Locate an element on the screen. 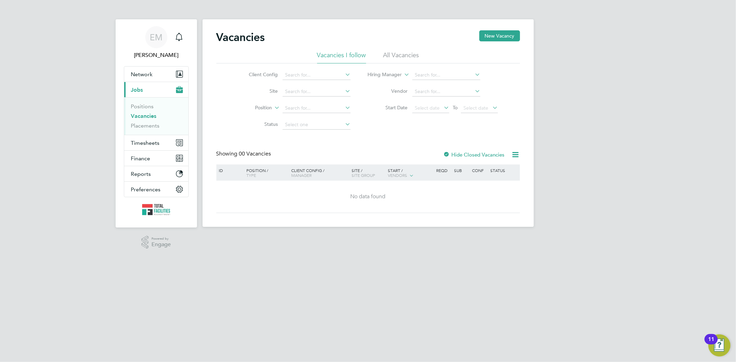 The width and height of the screenshot is (736, 362). button: Network is located at coordinates (156, 74).